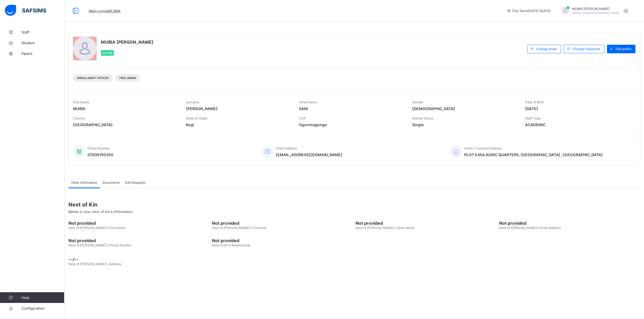 This screenshot has width=644, height=319. Describe the element at coordinates (286, 148) in the screenshot. I see `span: Email Address` at that location.